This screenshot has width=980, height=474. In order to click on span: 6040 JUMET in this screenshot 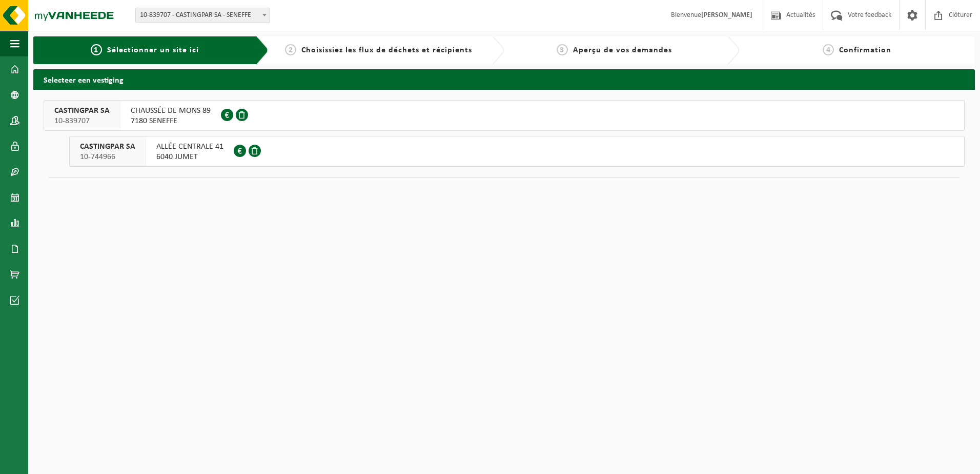, I will do `click(190, 157)`.